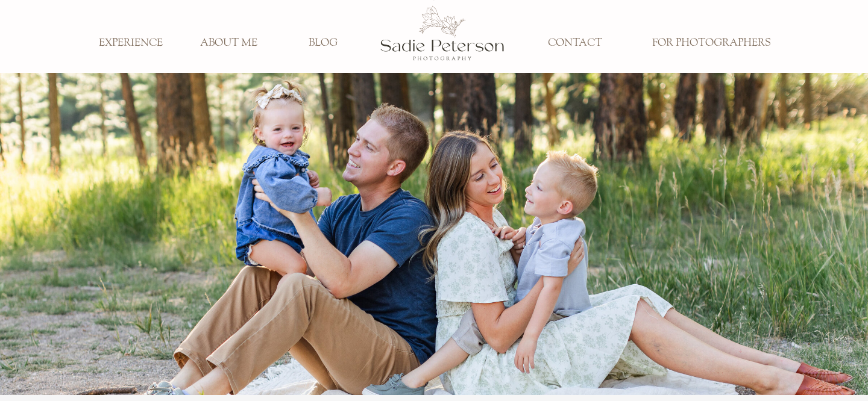 The image size is (868, 401). I want to click on h3: BLOG, so click(323, 44).